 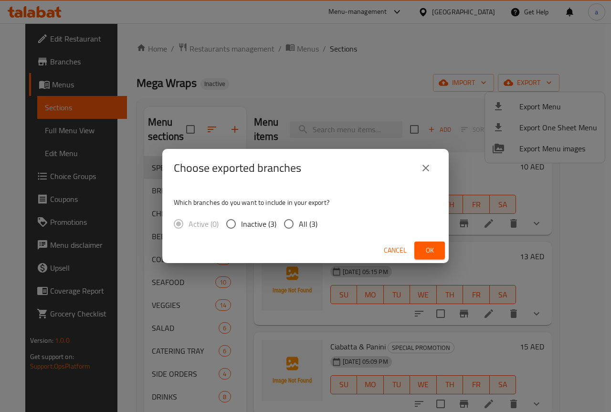 What do you see at coordinates (237, 168) in the screenshot?
I see `h2: Choose exported branches` at bounding box center [237, 168].